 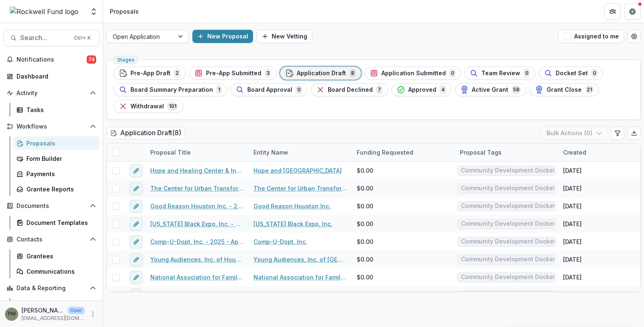 What do you see at coordinates (501, 73) in the screenshot?
I see `span: Team Review` at bounding box center [501, 73].